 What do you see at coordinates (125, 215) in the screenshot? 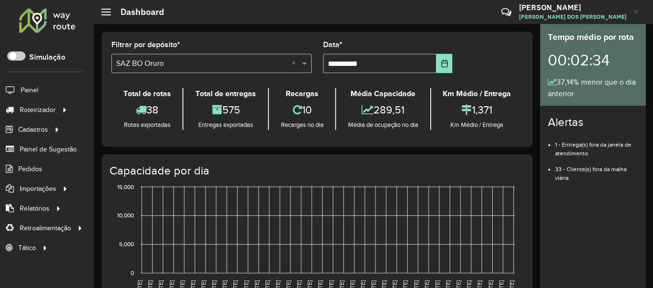
I see `text: 10,000` at bounding box center [125, 215].